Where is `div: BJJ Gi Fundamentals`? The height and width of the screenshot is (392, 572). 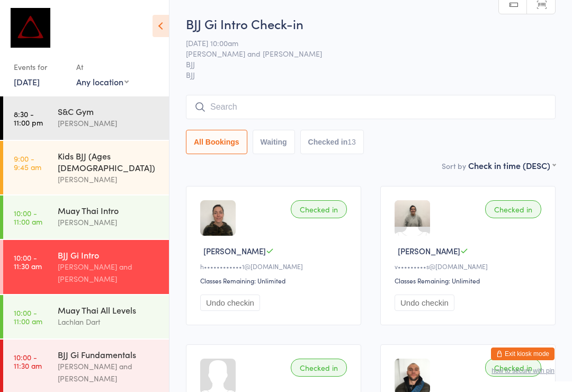
div: BJJ Gi Fundamentals is located at coordinates (109, 355).